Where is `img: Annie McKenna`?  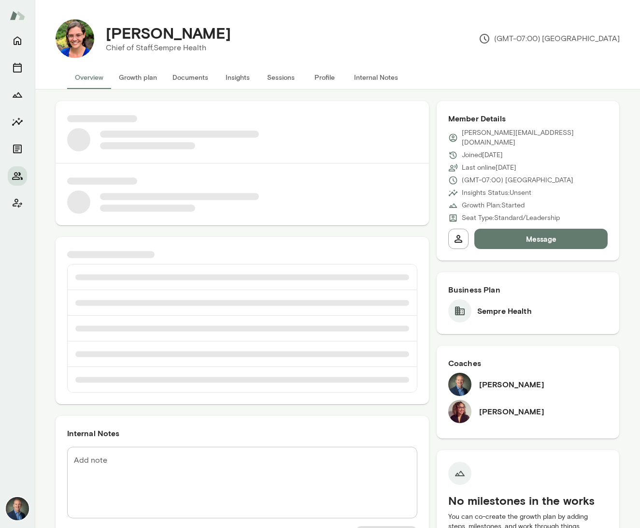
img: Annie McKenna is located at coordinates (75, 39).